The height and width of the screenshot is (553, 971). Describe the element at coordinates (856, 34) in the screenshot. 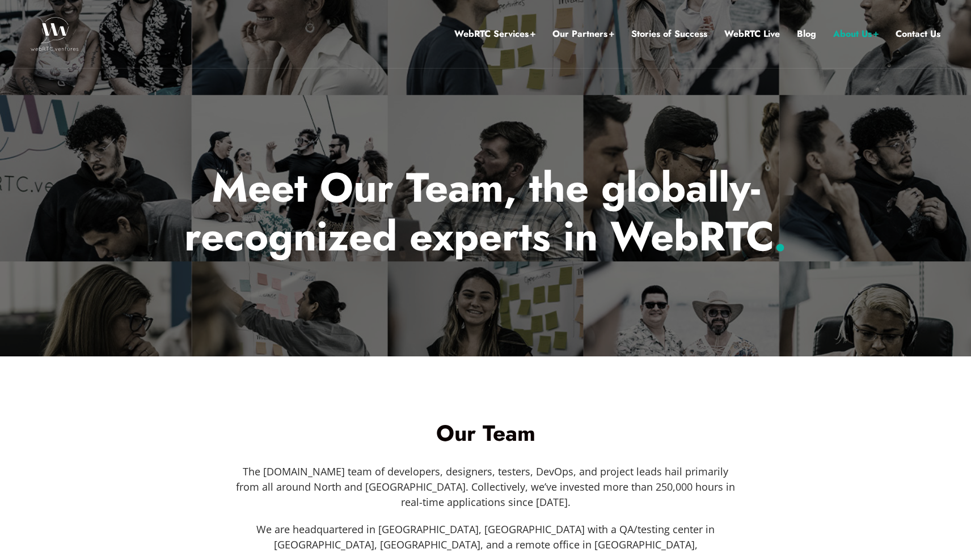

I see `a: About Us` at that location.